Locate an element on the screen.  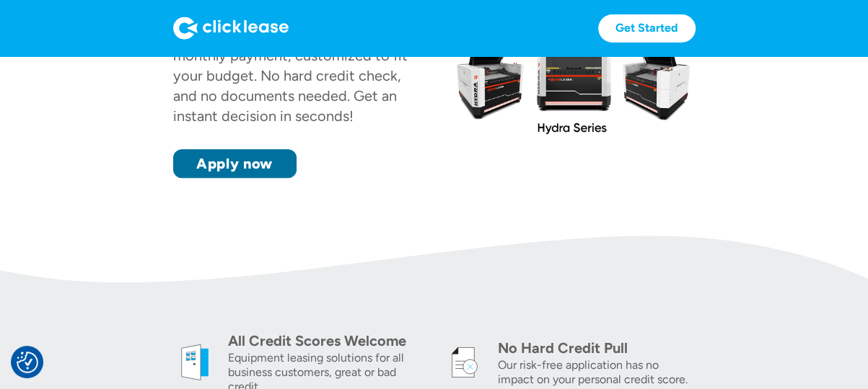
img: Revisit consent button is located at coordinates (27, 363).